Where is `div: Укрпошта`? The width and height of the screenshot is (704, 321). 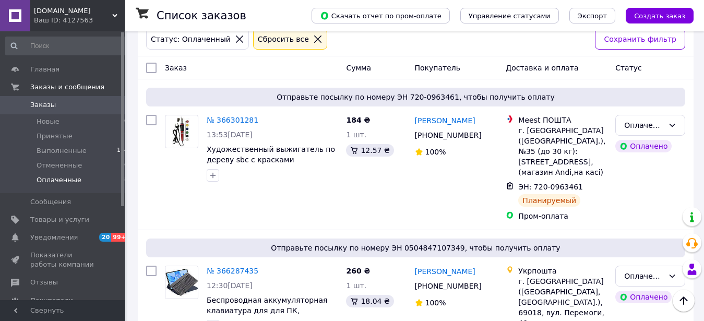 div: Укрпошта is located at coordinates (563, 271).